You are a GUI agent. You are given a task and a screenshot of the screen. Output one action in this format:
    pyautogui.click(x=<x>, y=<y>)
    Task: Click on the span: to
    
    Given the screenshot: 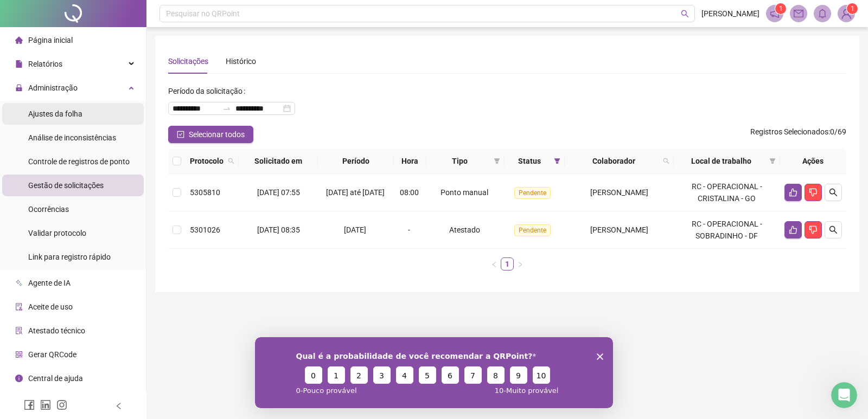 What is the action you would take?
    pyautogui.click(x=227, y=109)
    